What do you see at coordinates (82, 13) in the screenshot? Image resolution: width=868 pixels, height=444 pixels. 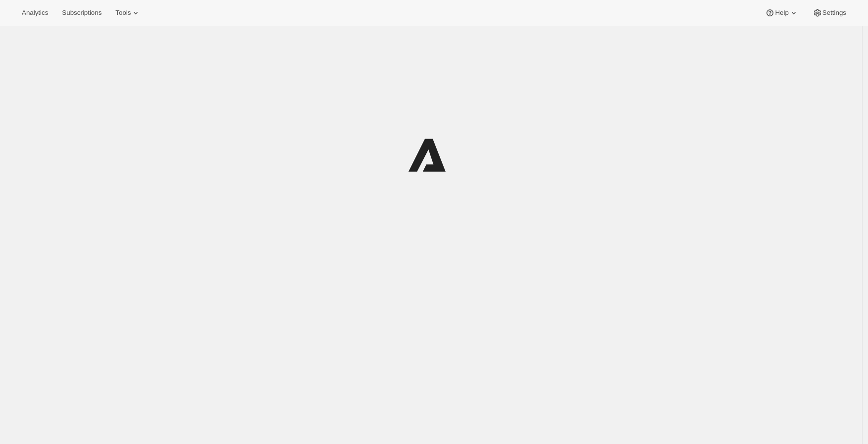 I see `button: Subscriptions` at bounding box center [82, 13].